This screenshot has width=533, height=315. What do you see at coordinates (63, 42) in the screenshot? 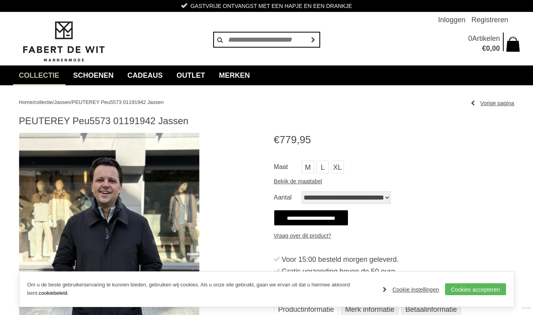
I see `a: Fabert de Wit` at bounding box center [63, 42].